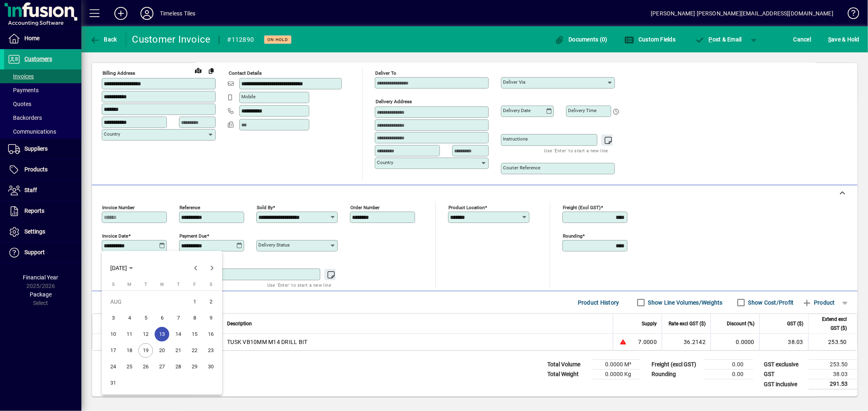 The width and height of the screenshot is (868, 411). I want to click on button: Fri Aug 15 2025, so click(194, 334).